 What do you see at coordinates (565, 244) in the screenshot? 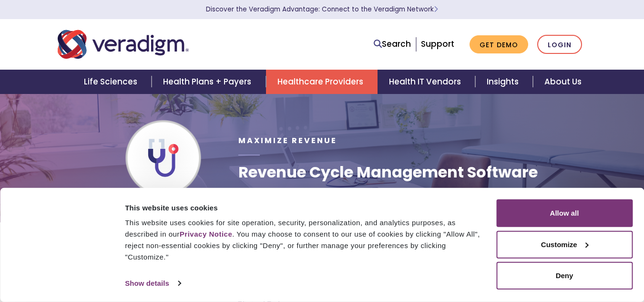
I see `button: Customize` at bounding box center [565, 244].